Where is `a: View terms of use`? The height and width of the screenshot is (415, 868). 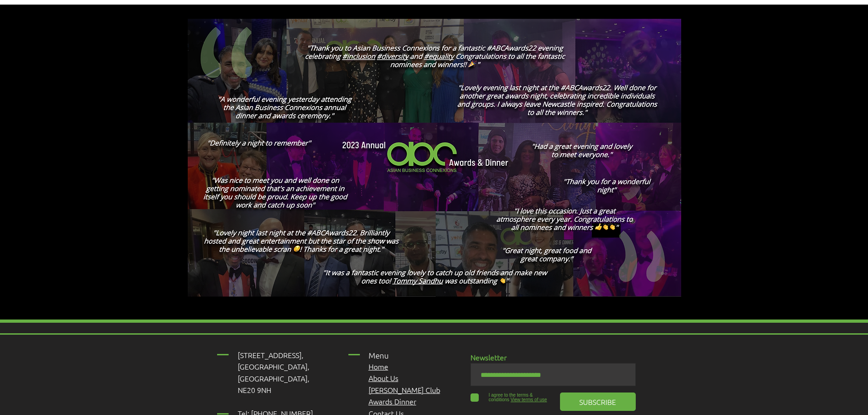
a: View terms of use is located at coordinates (529, 400).